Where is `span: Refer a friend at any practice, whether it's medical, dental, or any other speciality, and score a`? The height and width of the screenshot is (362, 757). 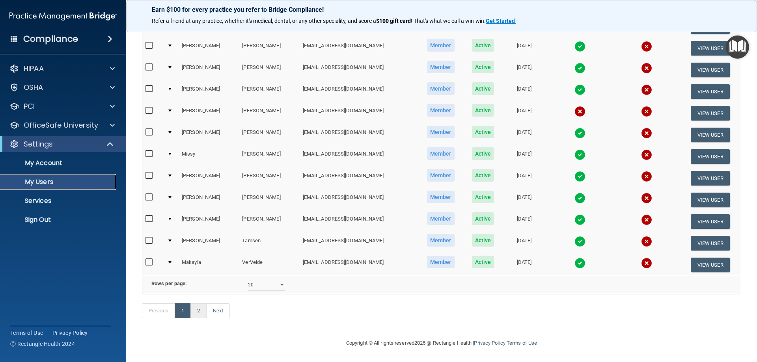 span: Refer a friend at any practice, whether it's medical, dental, or any other speciality, and score a is located at coordinates (264, 21).